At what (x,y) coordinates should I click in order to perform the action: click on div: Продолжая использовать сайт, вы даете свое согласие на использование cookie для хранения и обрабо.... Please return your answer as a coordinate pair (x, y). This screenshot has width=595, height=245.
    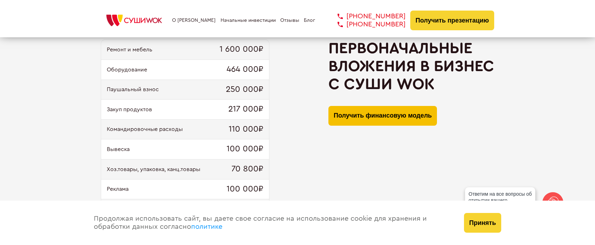
    Looking at the image, I should click on (272, 222).